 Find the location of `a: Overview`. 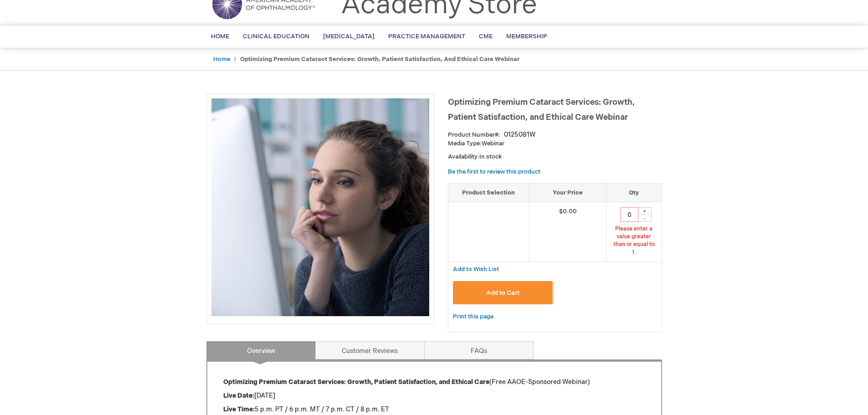

a: Overview is located at coordinates (261, 350).